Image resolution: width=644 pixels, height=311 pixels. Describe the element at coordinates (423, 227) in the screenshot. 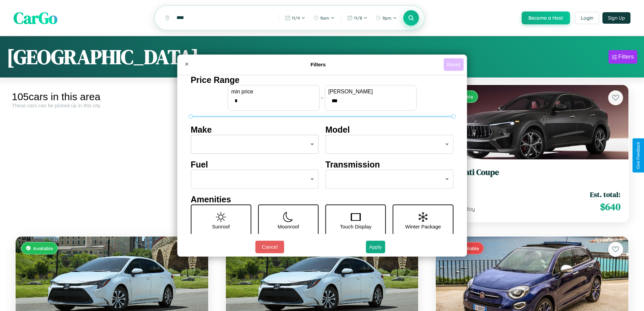

I see `p: Winter Package` at that location.